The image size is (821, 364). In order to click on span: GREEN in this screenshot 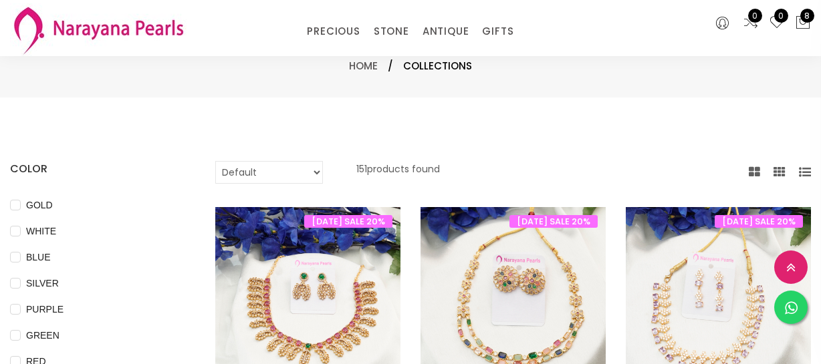, I will do `click(43, 336)`.